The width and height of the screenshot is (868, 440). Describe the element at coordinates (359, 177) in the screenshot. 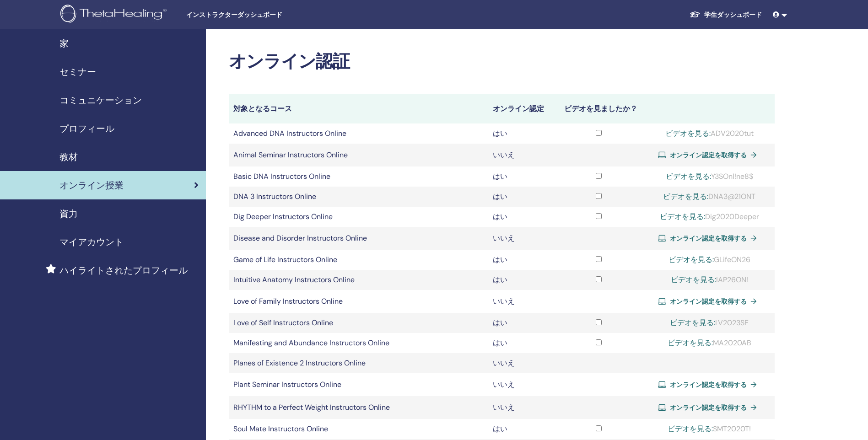

I see `td: Basic DNA Instructors Online` at that location.